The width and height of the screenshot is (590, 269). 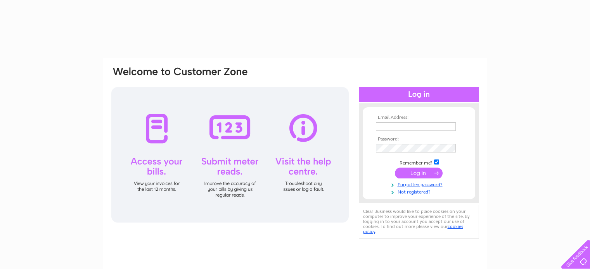 What do you see at coordinates (418, 173) in the screenshot?
I see `input: Submit` at bounding box center [418, 173].